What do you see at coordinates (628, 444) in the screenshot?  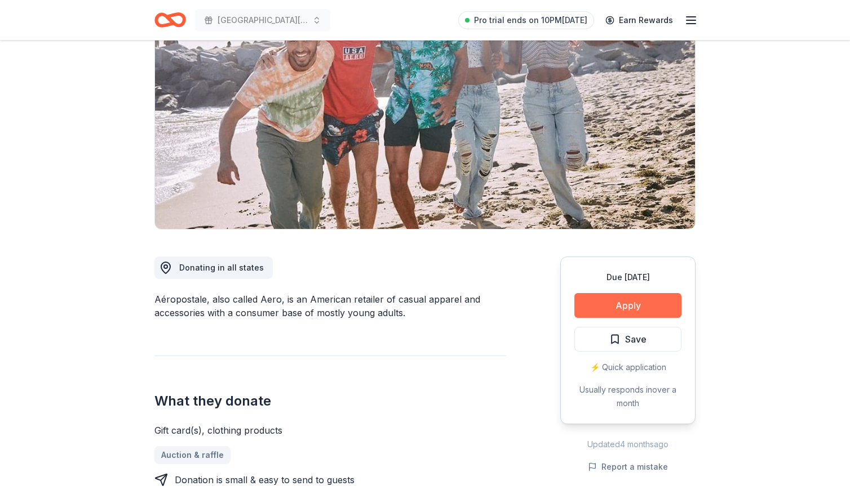 I see `div: Updated 4 months ago` at bounding box center [628, 444].